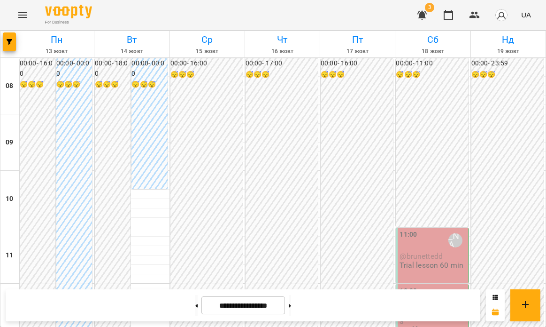  What do you see at coordinates (9, 255) in the screenshot?
I see `h6: 11` at bounding box center [9, 255].